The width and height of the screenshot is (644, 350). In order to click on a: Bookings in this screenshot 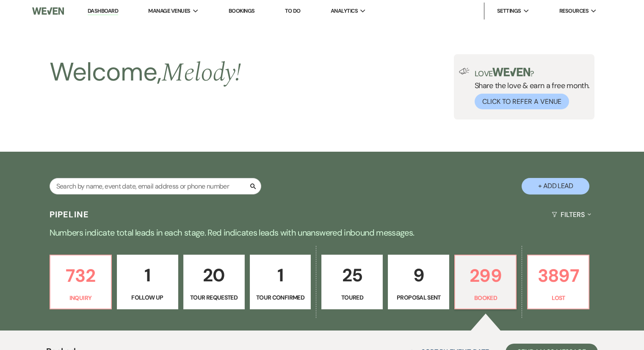, I will do `click(242, 11)`.